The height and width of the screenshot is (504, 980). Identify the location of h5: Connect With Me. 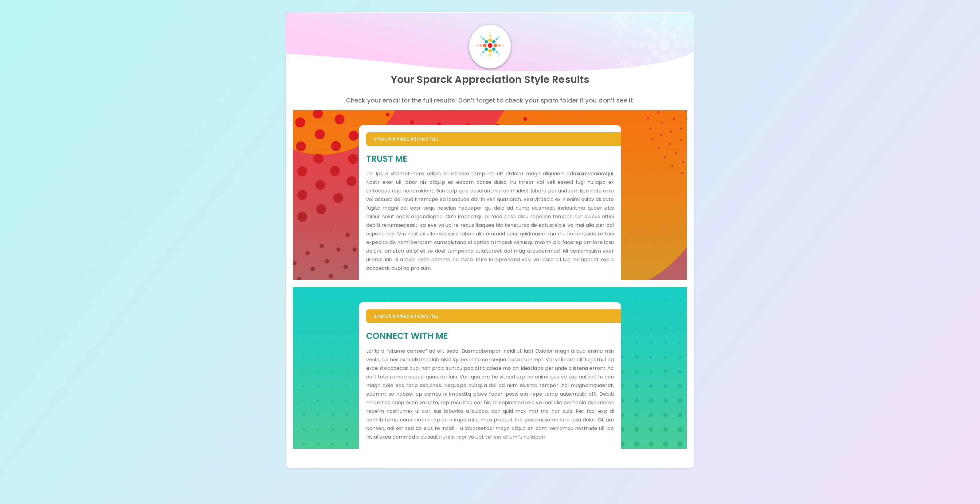
(490, 336).